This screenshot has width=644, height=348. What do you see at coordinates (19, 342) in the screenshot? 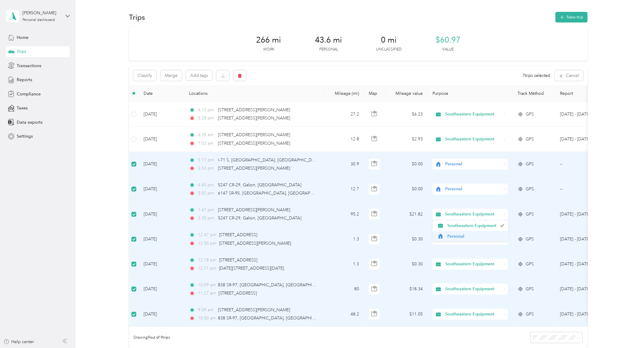
I see `button: Help center` at bounding box center [19, 342].